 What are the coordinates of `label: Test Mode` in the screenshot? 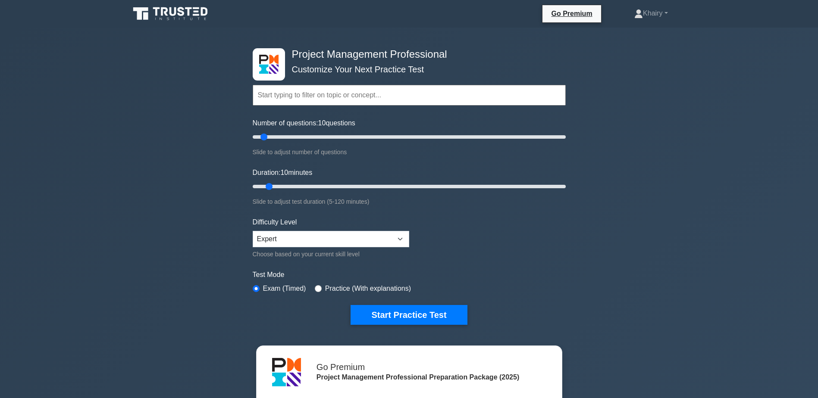 It's located at (409, 275).